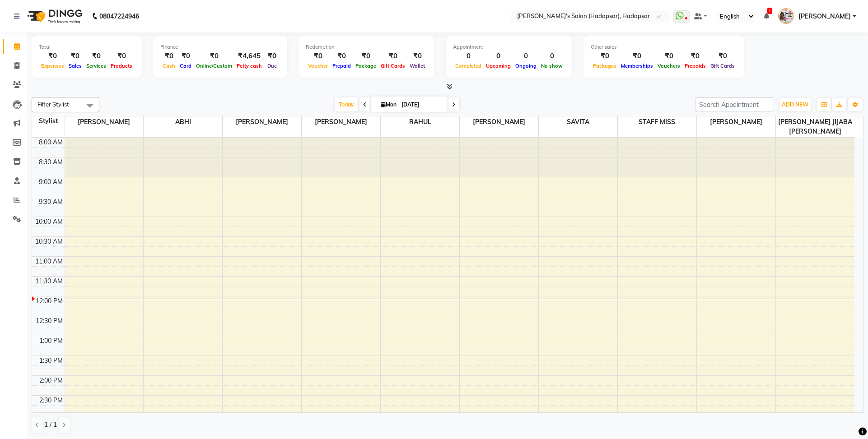 Image resolution: width=868 pixels, height=439 pixels. I want to click on span: Card, so click(186, 66).